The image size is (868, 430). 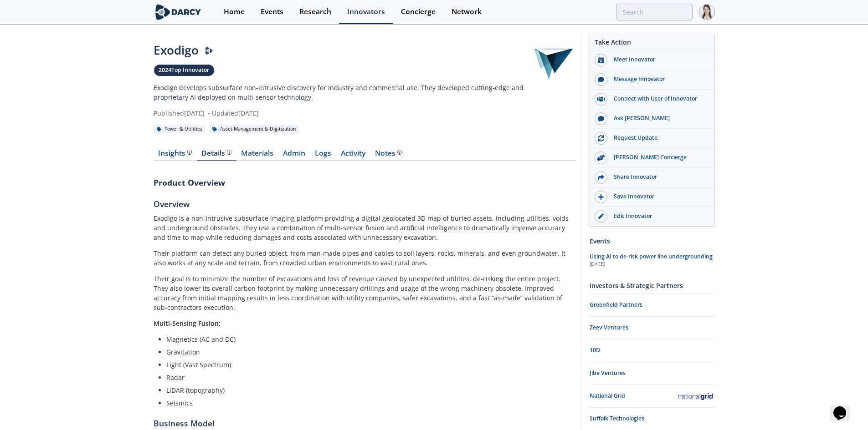 I want to click on a: Greenfield Partners, so click(x=652, y=305).